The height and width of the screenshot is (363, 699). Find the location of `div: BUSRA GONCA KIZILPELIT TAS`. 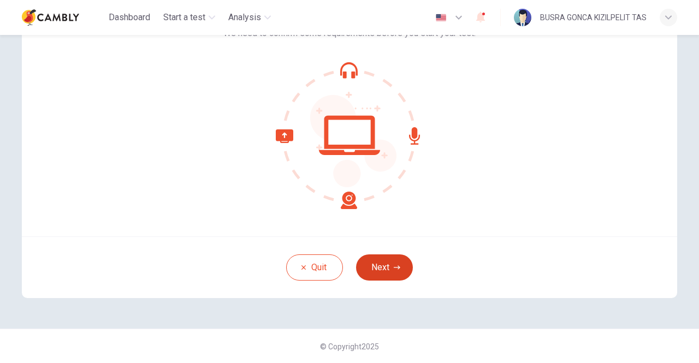

div: BUSRA GONCA KIZILPELIT TAS is located at coordinates (593, 17).